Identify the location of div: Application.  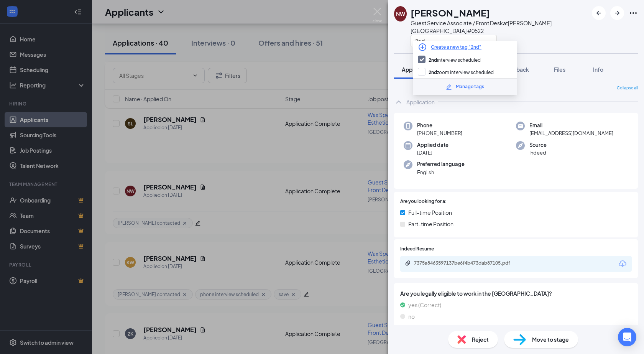
(420, 102).